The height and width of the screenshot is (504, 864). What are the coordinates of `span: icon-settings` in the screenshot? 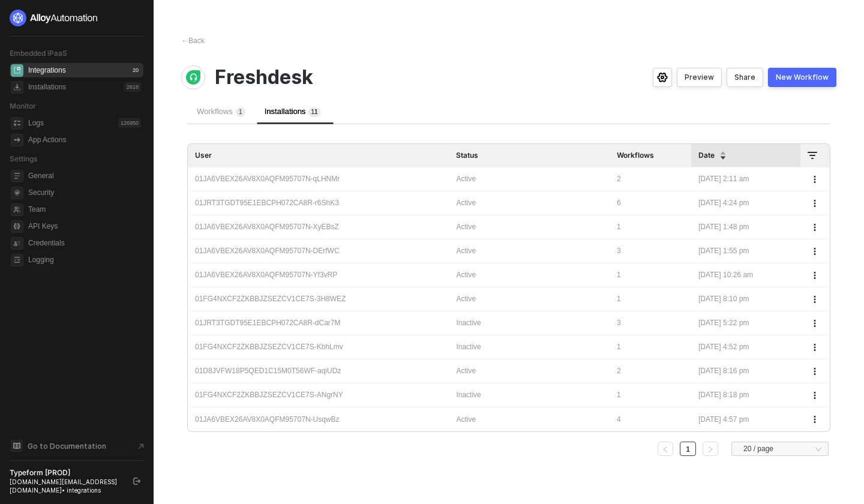 It's located at (662, 77).